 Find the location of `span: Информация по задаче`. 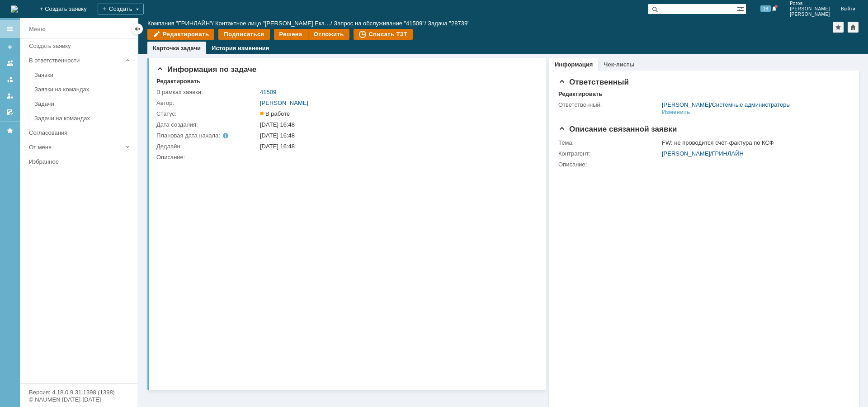

span: Информация по задаче is located at coordinates (206, 69).